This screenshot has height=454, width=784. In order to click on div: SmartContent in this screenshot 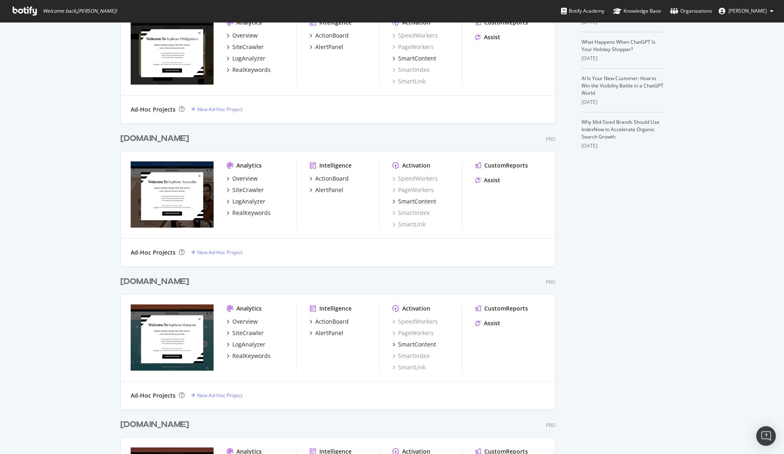, I will do `click(417, 58)`.